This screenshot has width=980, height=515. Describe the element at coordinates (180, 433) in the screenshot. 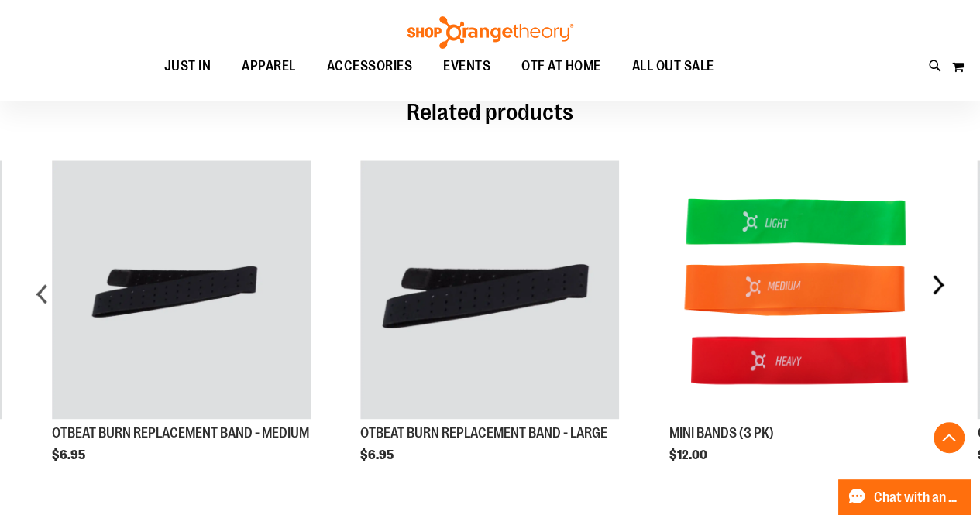

I see `a: OTBEAT BURN REPLACEMENT BAND - MEDIUM` at that location.